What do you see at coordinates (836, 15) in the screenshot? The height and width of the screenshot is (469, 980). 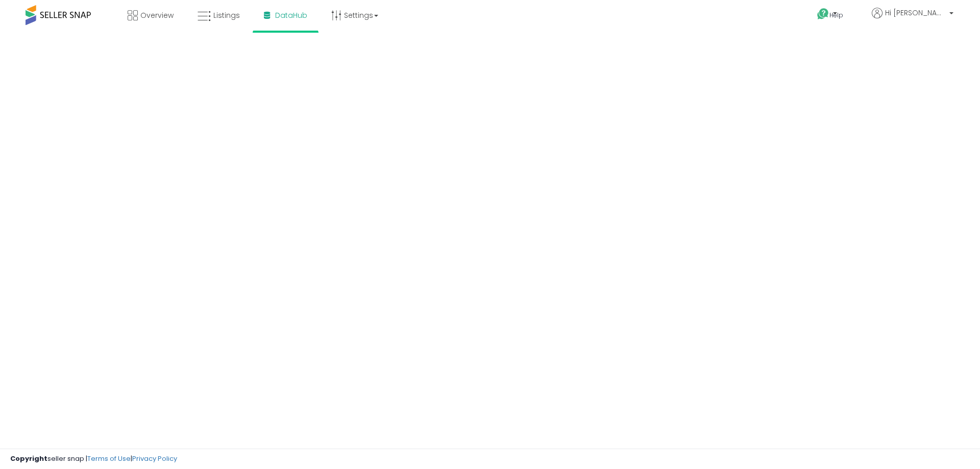 I see `span: Help` at bounding box center [836, 15].